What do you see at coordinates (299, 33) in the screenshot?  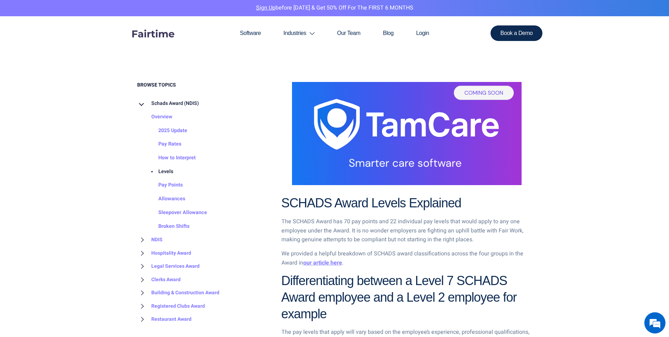 I see `a: Industries` at bounding box center [299, 33].